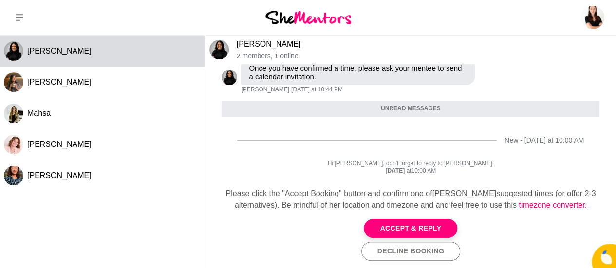 The image size is (616, 268). Describe the element at coordinates (14, 176) in the screenshot. I see `div: Natalie Wong` at that location.